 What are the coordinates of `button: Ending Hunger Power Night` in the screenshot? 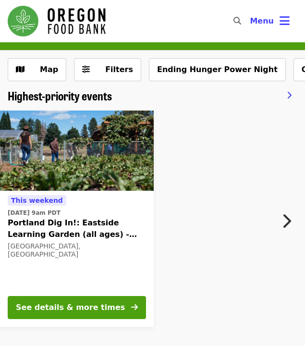 It's located at (217, 70).